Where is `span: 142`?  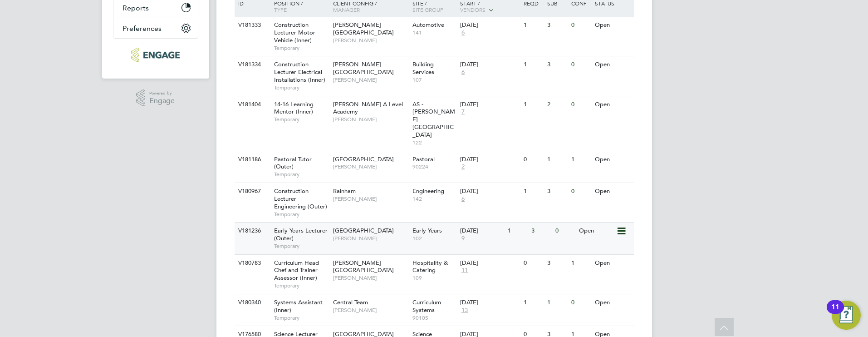
span: 142 is located at coordinates (434, 199).